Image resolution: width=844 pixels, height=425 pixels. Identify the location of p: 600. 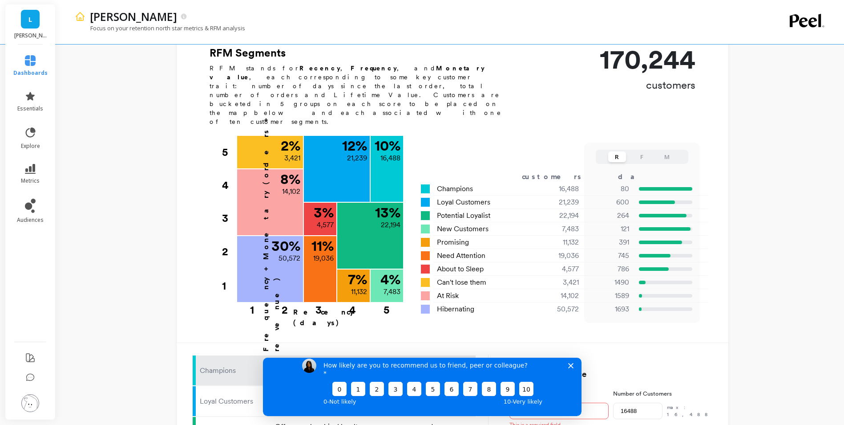
(610, 202).